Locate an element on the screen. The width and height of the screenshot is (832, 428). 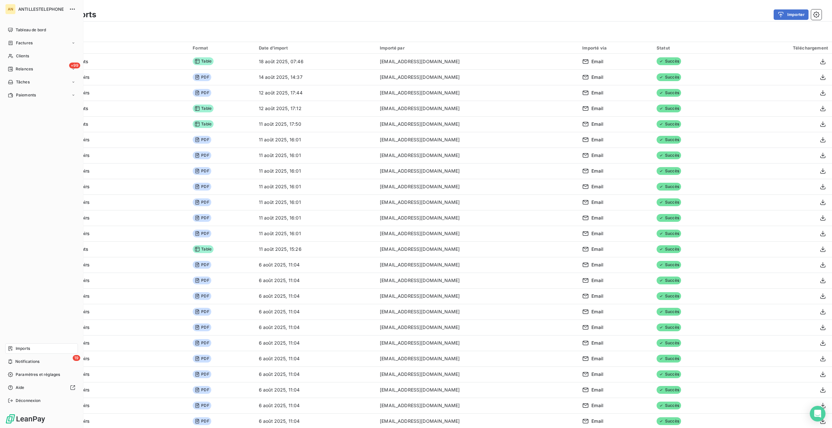
a: Tableau de bord is located at coordinates (41, 30).